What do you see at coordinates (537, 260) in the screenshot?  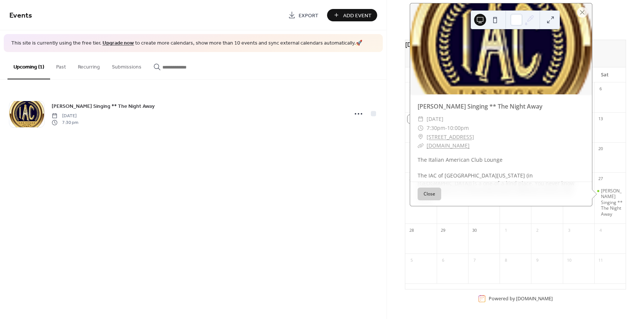 I see `div: 9` at bounding box center [537, 260].